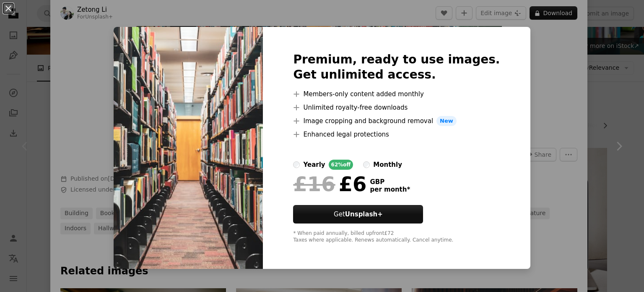 The width and height of the screenshot is (644, 292). What do you see at coordinates (358, 214) in the screenshot?
I see `button: GetUnsplash+` at bounding box center [358, 214].